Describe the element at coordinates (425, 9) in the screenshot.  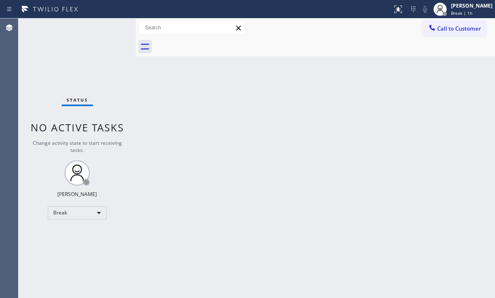
I see `button: Mute` at that location.